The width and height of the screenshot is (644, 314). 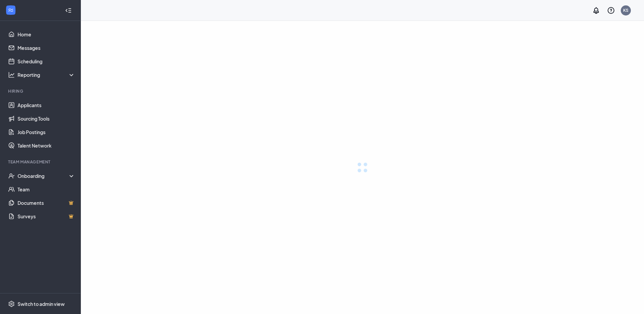 What do you see at coordinates (46, 203) in the screenshot?
I see `a: DocumentsCrown` at bounding box center [46, 203].